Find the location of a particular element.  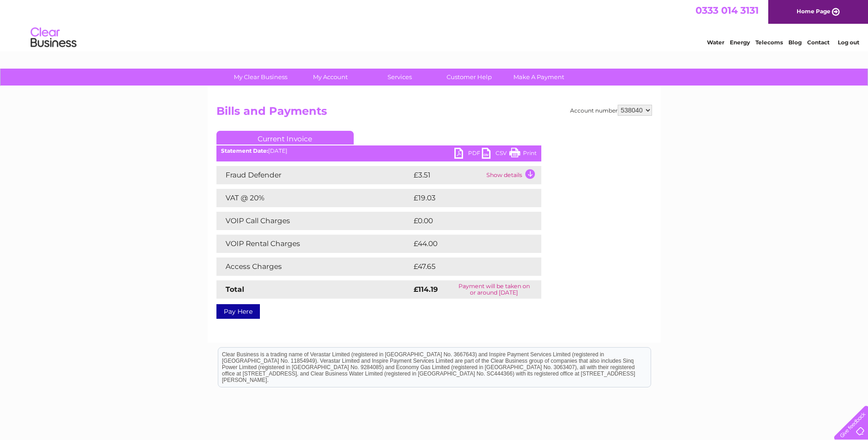

a: Telecoms is located at coordinates (769, 42).